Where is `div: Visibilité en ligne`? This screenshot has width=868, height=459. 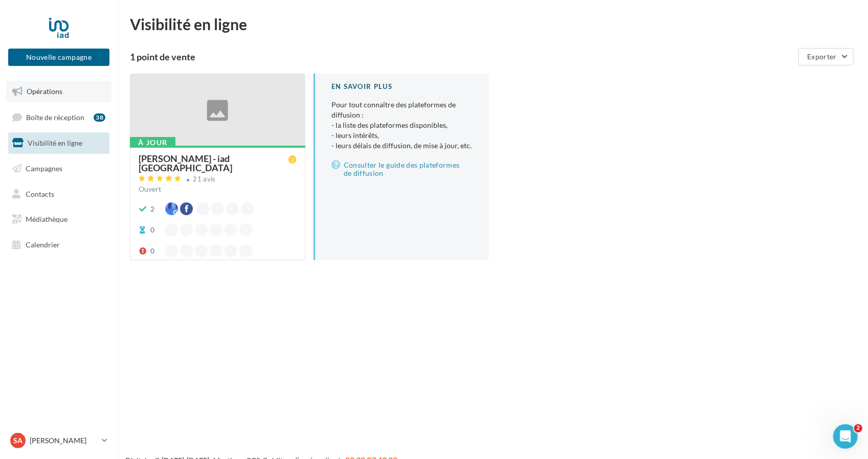 div: Visibilité en ligne is located at coordinates (492, 24).